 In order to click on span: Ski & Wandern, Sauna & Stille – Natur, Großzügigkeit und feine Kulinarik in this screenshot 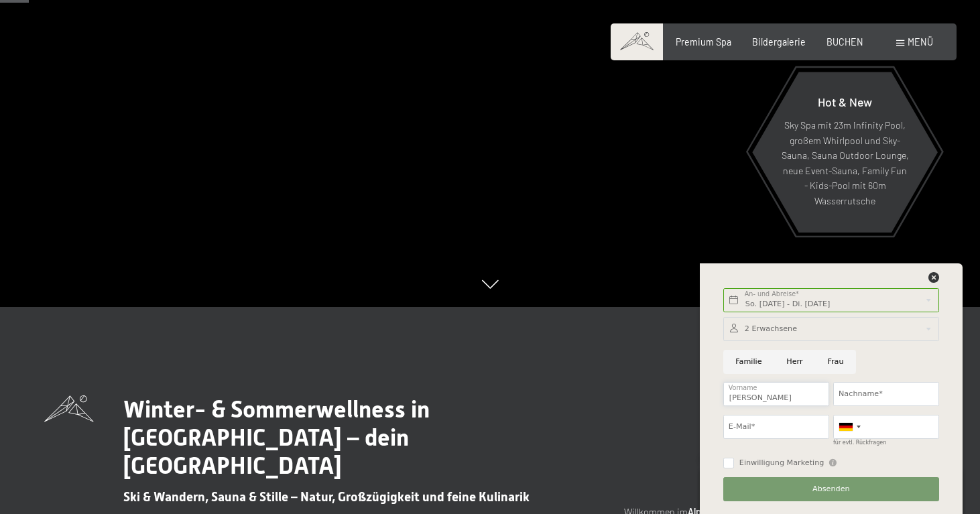, I will do `click(326, 497)`.